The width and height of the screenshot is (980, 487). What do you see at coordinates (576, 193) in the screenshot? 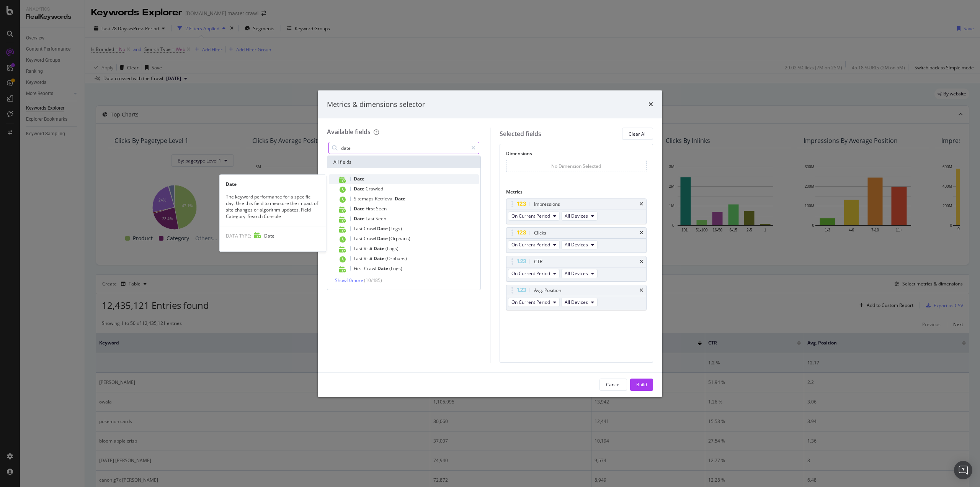
I see `div: Metrics` at bounding box center [576, 193].